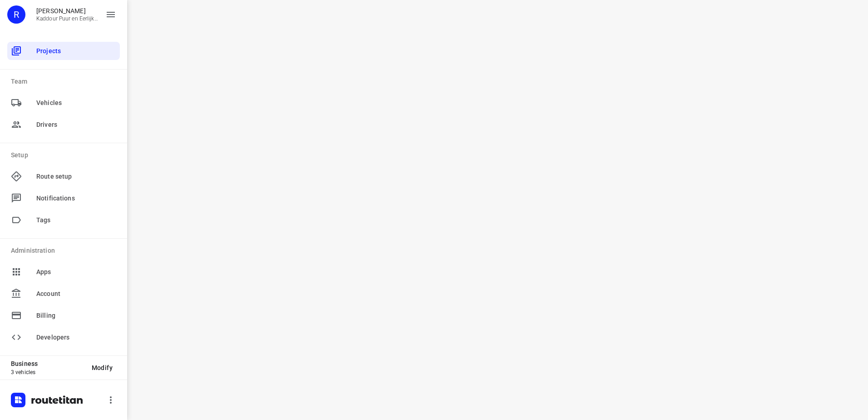  Describe the element at coordinates (64, 293) in the screenshot. I see `div: Account` at that location.